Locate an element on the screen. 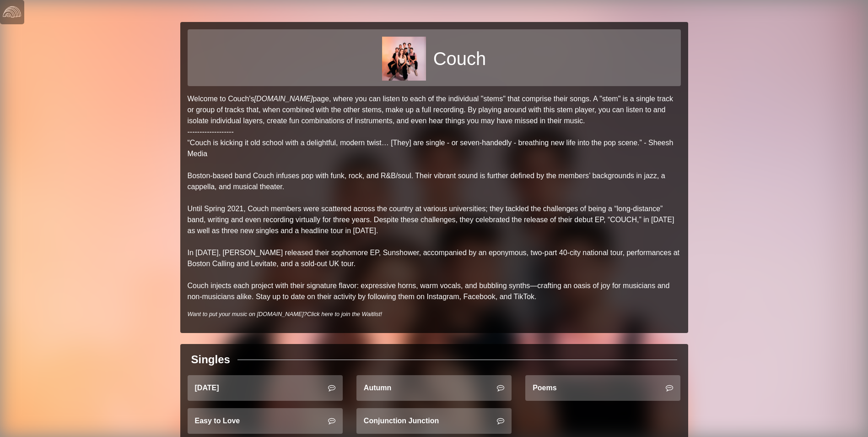 The image size is (868, 437). img: 0b9ba5677a9dcdb81f0e6bf23345a38f5e1a363bb4420db7fe2df4c5b995abe8.jpg is located at coordinates (404, 59).